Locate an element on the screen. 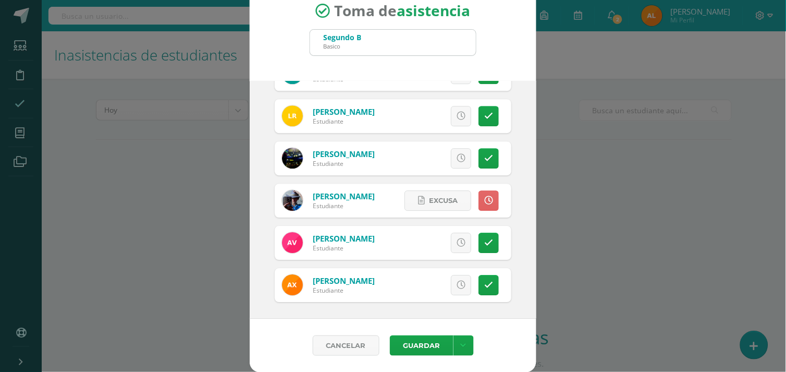 The width and height of the screenshot is (786, 372). img: da8795538d951bf3cc398cf040223209.png is located at coordinates (293, 116).